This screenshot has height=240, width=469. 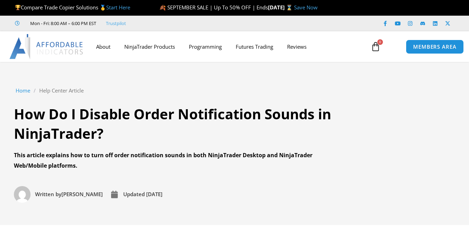 I want to click on span: MEMBERS AREA, so click(x=435, y=47).